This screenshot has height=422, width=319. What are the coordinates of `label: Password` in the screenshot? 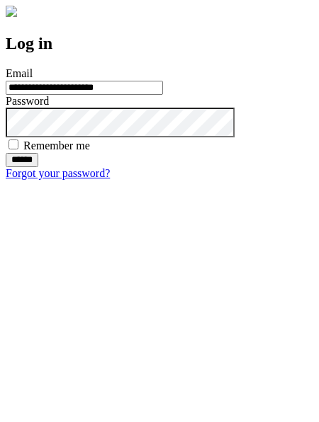 It's located at (27, 101).